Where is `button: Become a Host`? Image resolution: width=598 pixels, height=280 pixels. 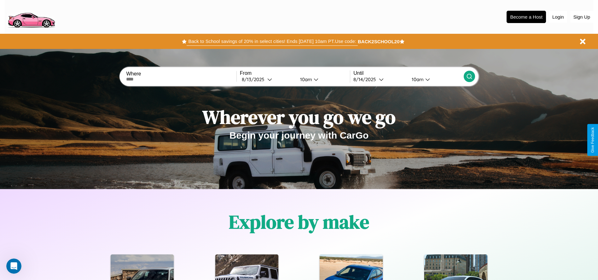 button: Become a Host is located at coordinates (526, 17).